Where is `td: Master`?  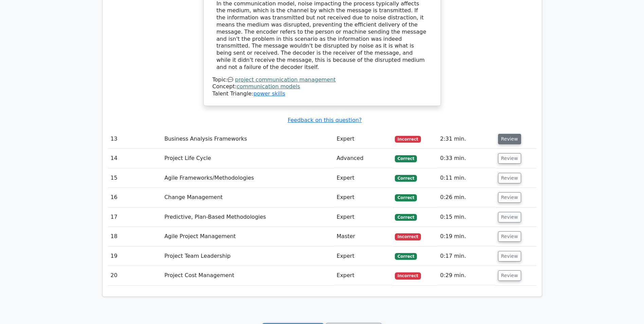
td: Master is located at coordinates (363, 237).